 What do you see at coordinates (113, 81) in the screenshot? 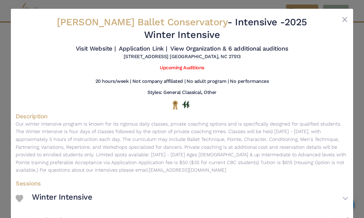
I see `h5: 20 hours/week |` at bounding box center [113, 81].